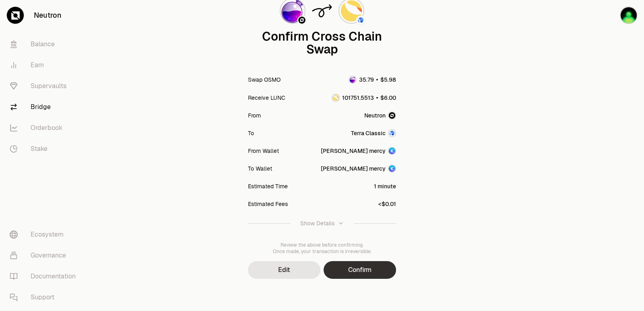 This screenshot has width=644, height=311. Describe the element at coordinates (45, 127) in the screenshot. I see `a: Orderbook` at that location.